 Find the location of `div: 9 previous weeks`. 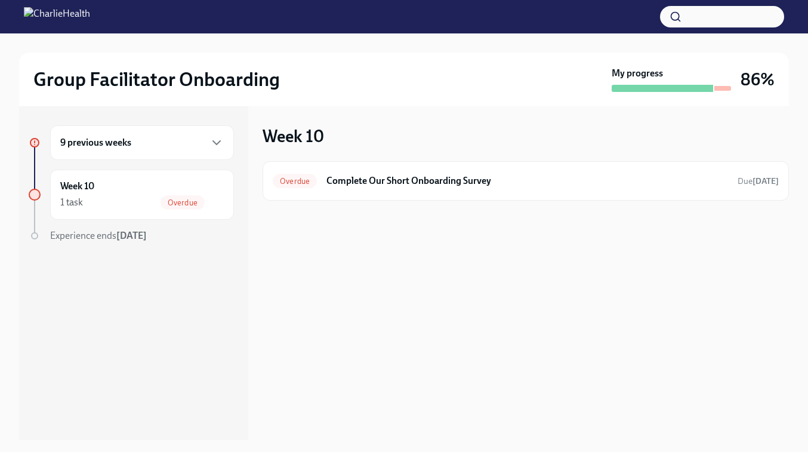

div: 9 previous weeks is located at coordinates (142, 143).